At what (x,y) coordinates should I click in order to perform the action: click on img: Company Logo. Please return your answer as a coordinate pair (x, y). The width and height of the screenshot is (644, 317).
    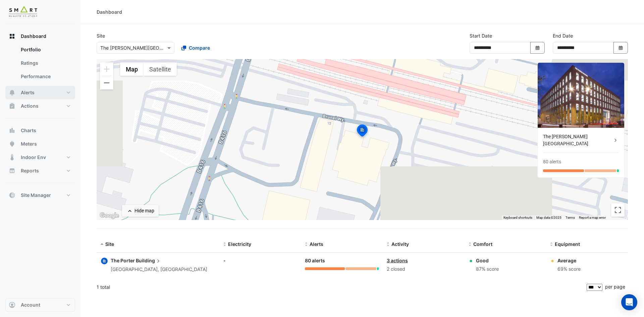
    Looking at the image, I should click on (23, 12).